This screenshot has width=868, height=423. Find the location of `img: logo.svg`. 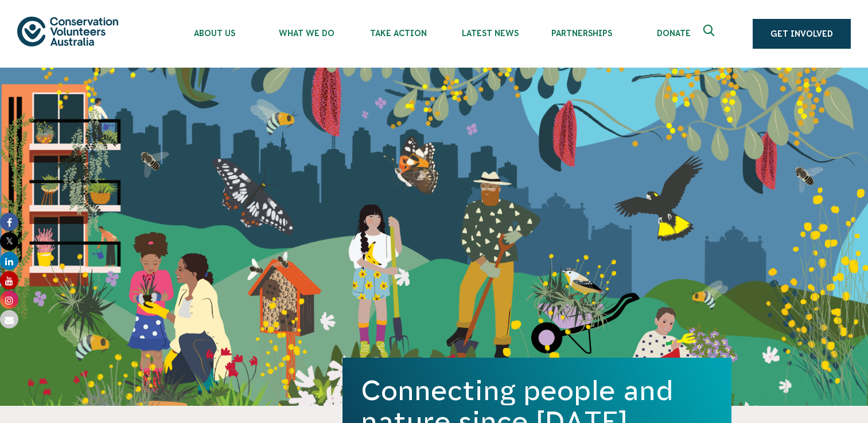

img: logo.svg is located at coordinates (68, 31).